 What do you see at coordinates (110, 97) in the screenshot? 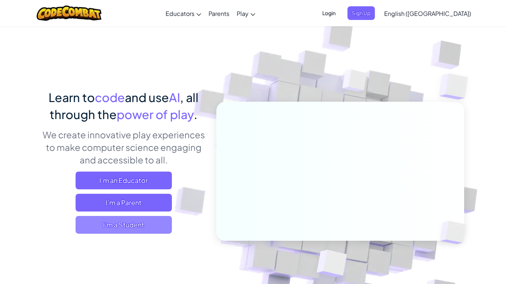
I see `span: code` at bounding box center [110, 97].